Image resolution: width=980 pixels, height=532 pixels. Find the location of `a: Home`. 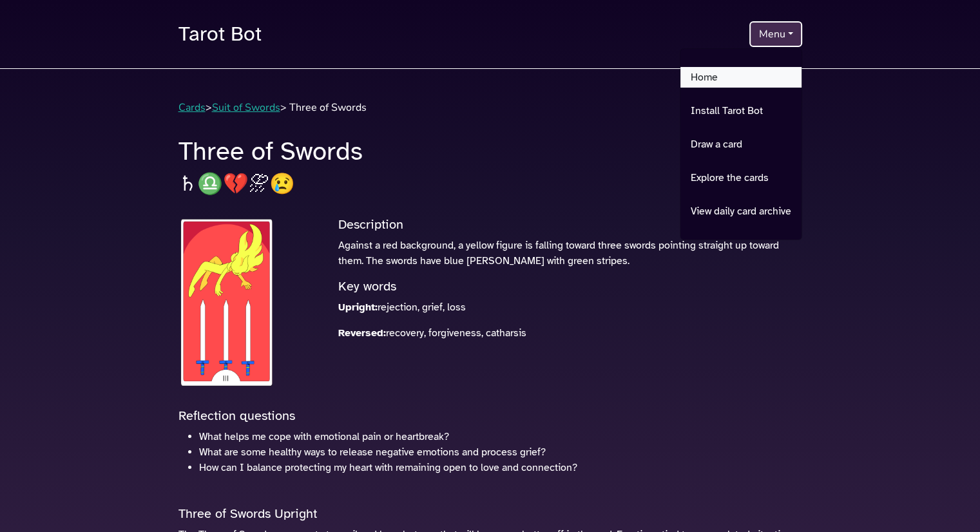

a: Home is located at coordinates (741, 77).